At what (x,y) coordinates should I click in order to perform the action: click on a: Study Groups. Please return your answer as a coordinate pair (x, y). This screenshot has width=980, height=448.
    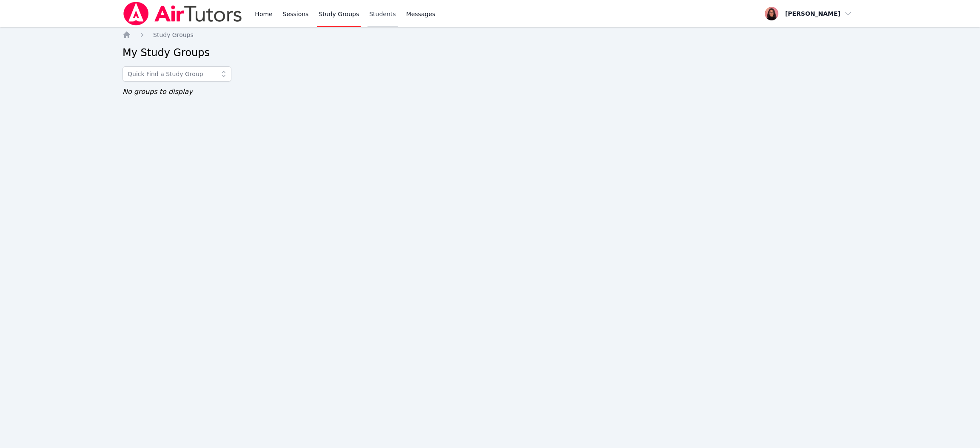
    Looking at the image, I should click on (173, 35).